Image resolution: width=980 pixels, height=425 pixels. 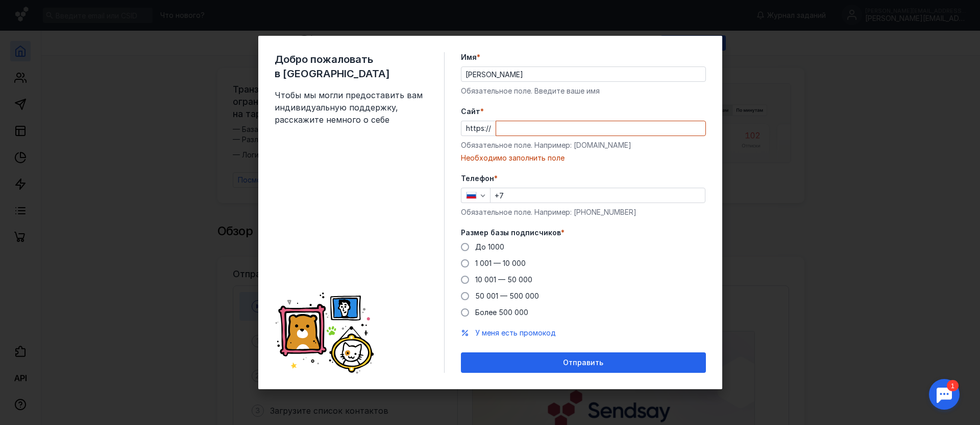 What do you see at coordinates (584, 91) in the screenshot?
I see `div: Обязательное поле. Введите ваше имя` at bounding box center [584, 91].